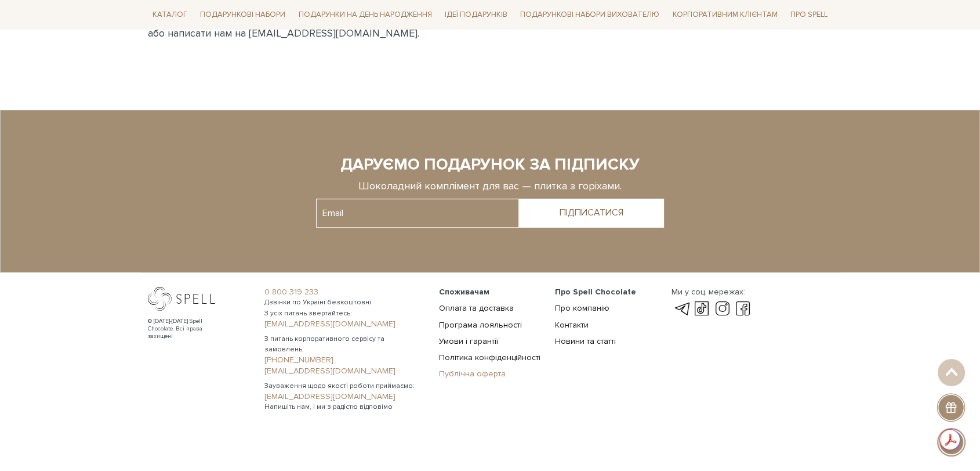  Describe the element at coordinates (344, 303) in the screenshot. I see `span: Дзвінки по Україні безкоштовні` at that location.